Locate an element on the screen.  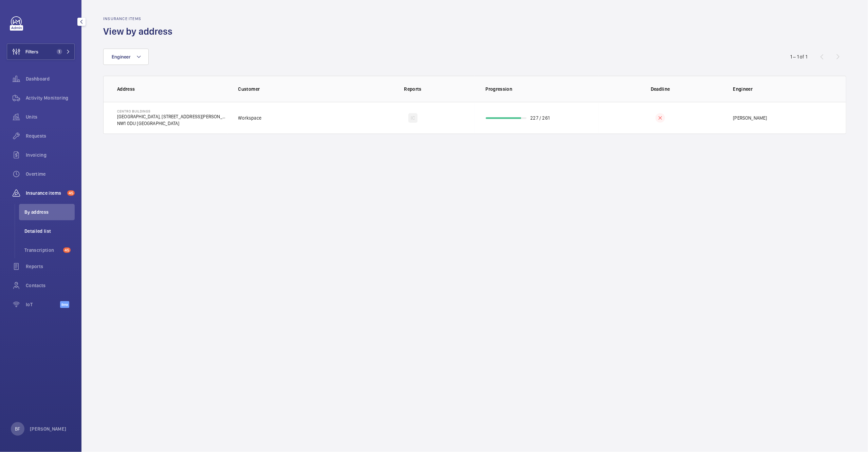
span: Overtime is located at coordinates (50, 174).